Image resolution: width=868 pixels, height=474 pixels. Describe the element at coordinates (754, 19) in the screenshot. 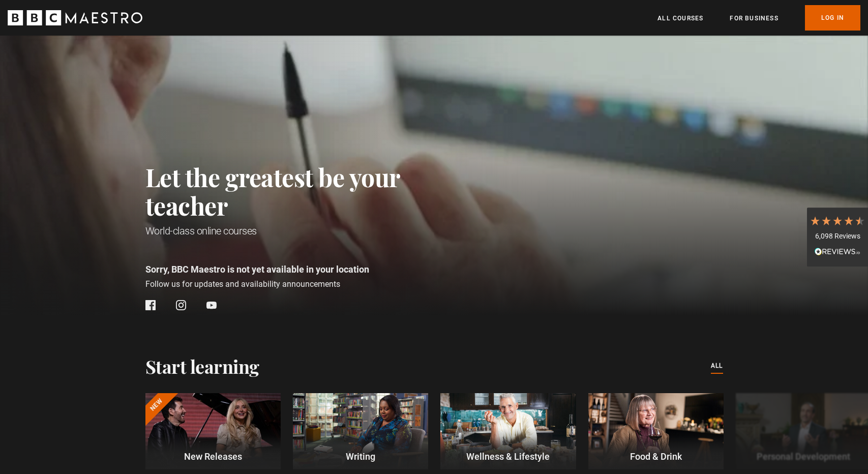

I see `a: For business` at that location.